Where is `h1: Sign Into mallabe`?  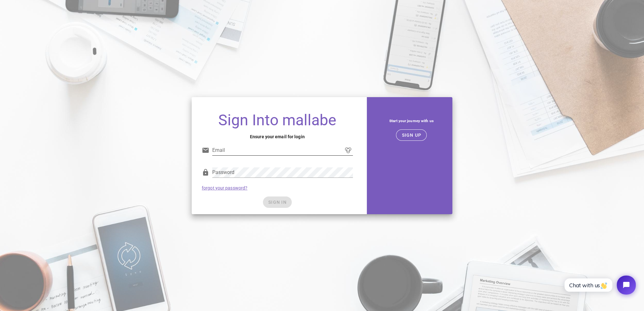 h1: Sign Into mallabe is located at coordinates (277, 120).